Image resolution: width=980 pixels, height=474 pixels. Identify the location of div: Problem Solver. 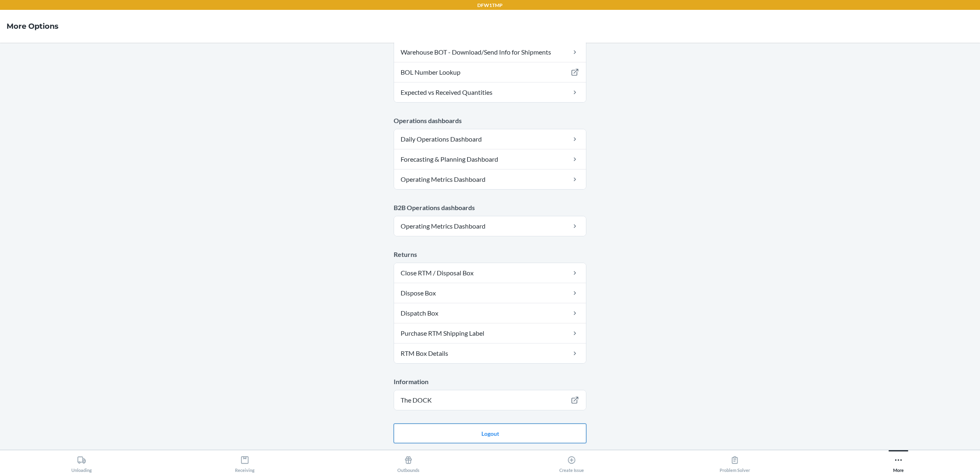
(735, 462).